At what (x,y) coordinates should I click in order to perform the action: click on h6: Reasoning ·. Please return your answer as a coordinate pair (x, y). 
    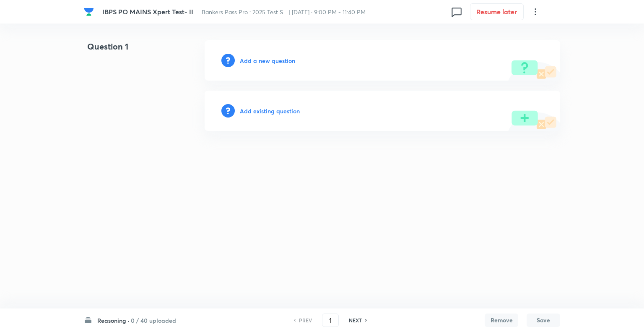
    Looking at the image, I should click on (113, 320).